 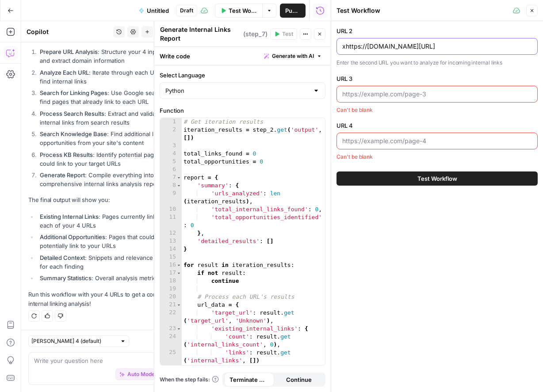 I want to click on div: 25, so click(x=170, y=356).